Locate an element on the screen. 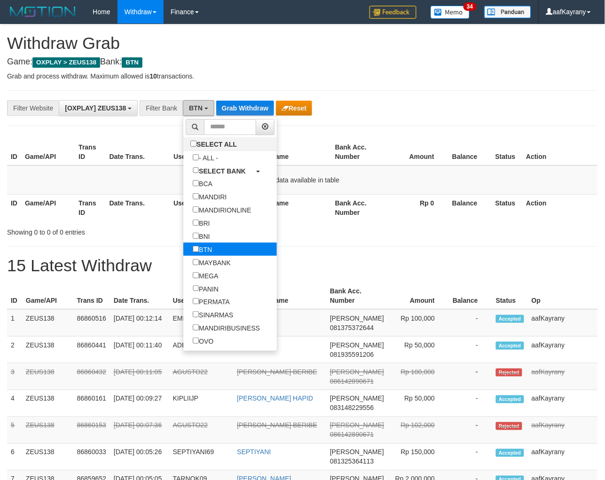 The image size is (605, 480). h1: Withdraw Grab is located at coordinates (302, 43).